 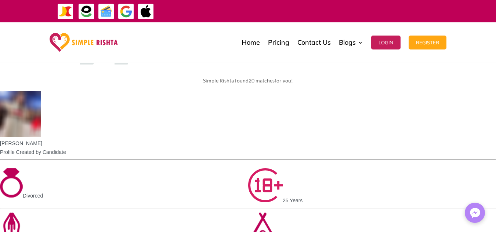 I want to click on img: JazzCash-icon, so click(x=65, y=11).